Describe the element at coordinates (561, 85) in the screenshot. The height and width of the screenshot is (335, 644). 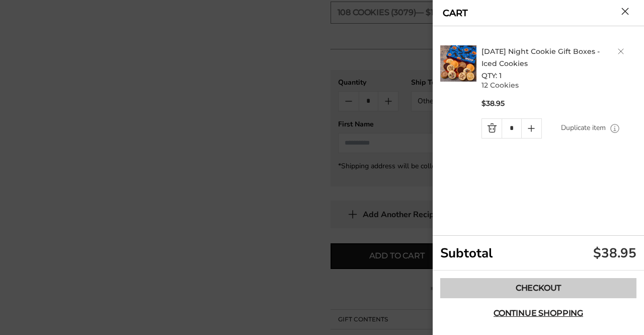
I see `p: 12 Cookies` at that location.